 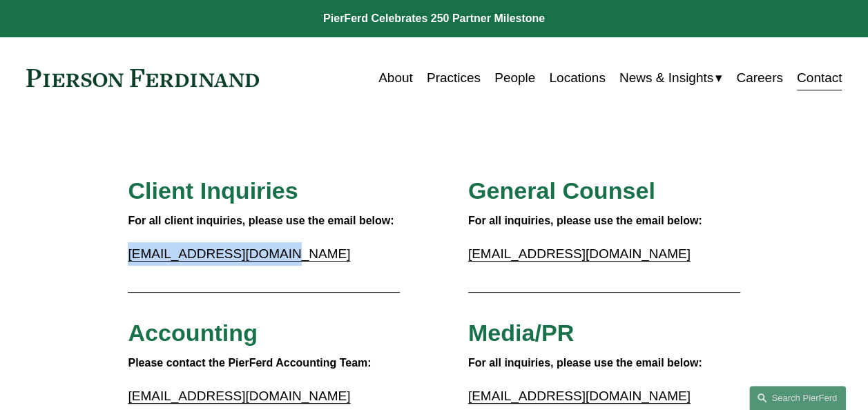 I want to click on a: Search this site, so click(x=797, y=398).